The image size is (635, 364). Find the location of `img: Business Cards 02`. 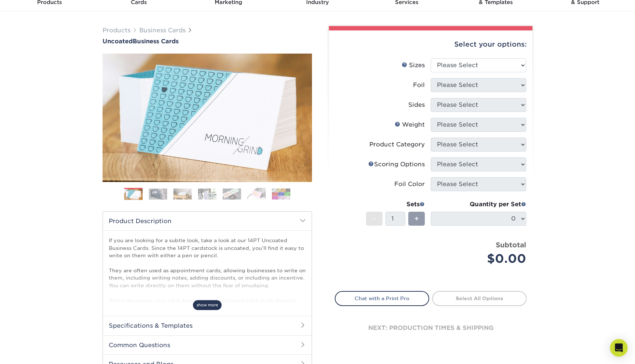

img: Business Cards 02 is located at coordinates (158, 194).